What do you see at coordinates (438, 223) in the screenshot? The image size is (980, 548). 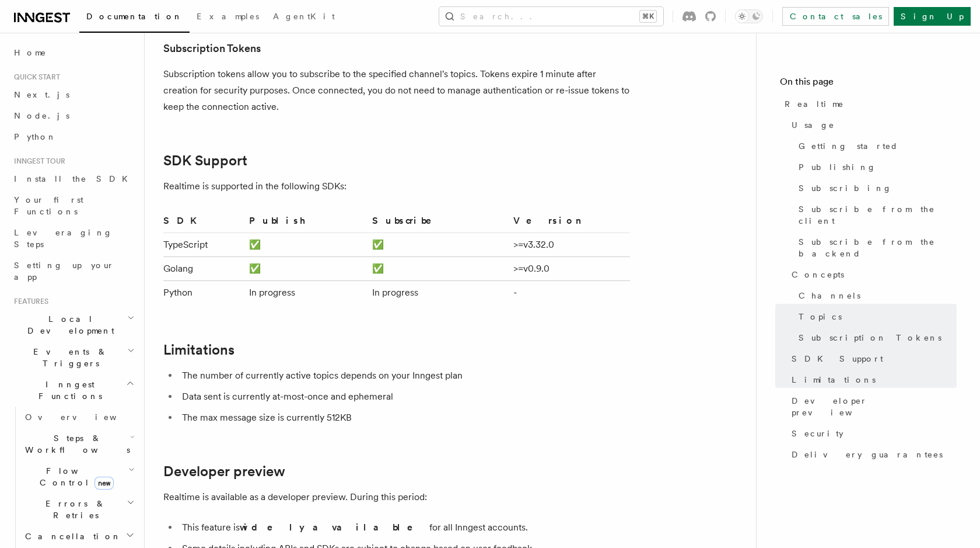 I see `th: Subscribe` at bounding box center [438, 223].